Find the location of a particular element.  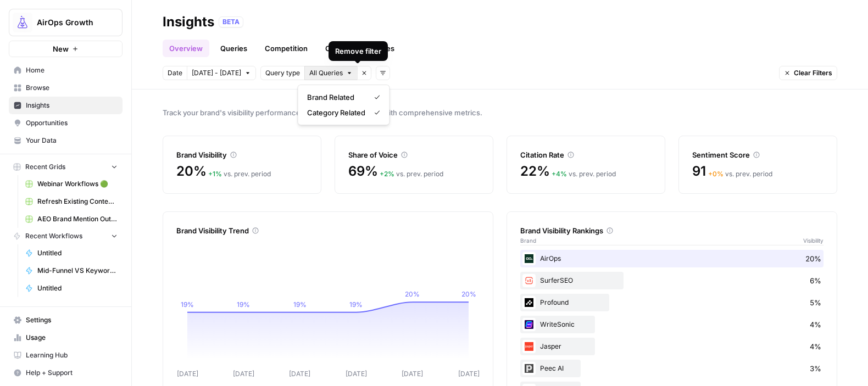

span: Recent Workflows is located at coordinates (54, 236).